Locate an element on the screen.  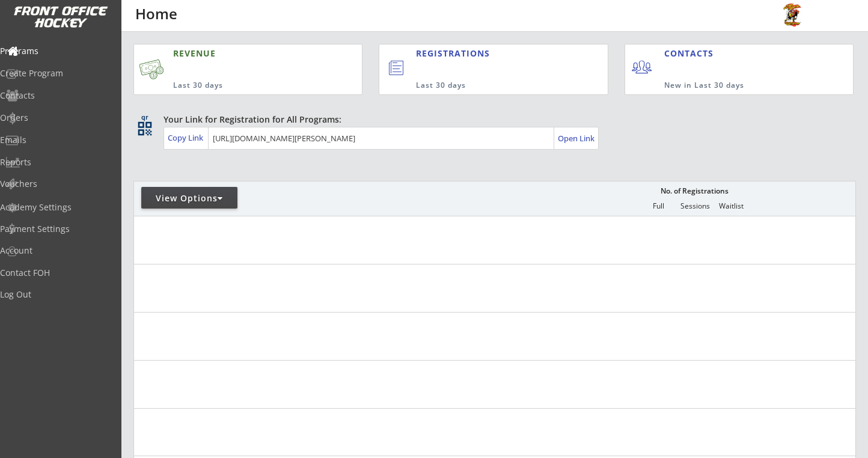
div: Your Link for Registration for All Programs: is located at coordinates (491, 119).